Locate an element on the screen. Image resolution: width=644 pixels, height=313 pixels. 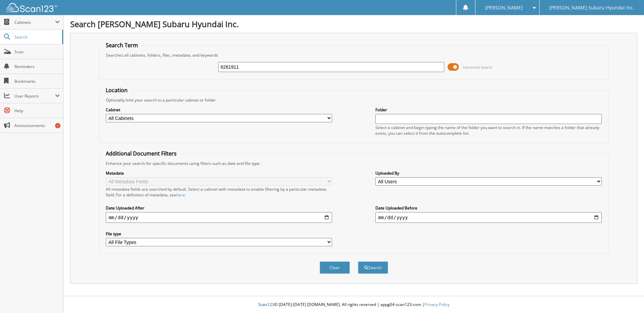
span: Help is located at coordinates (37, 111).